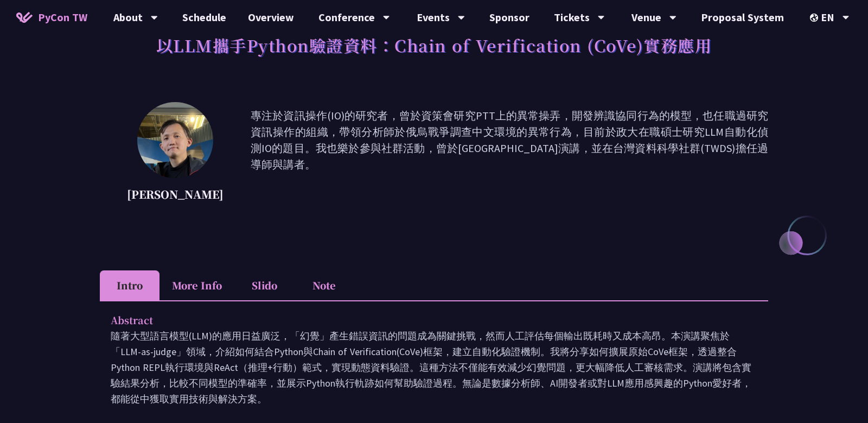 The height and width of the screenshot is (423, 868). I want to click on li: Intro, so click(129, 286).